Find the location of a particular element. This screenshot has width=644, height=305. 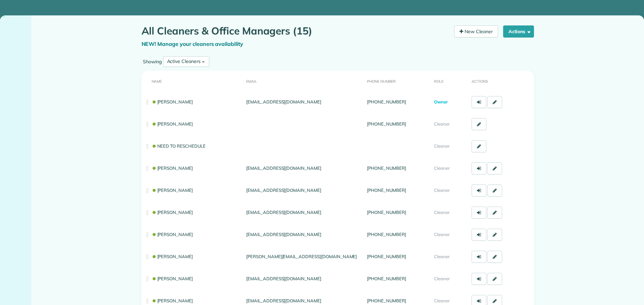

th: Actions is located at coordinates (501, 81).